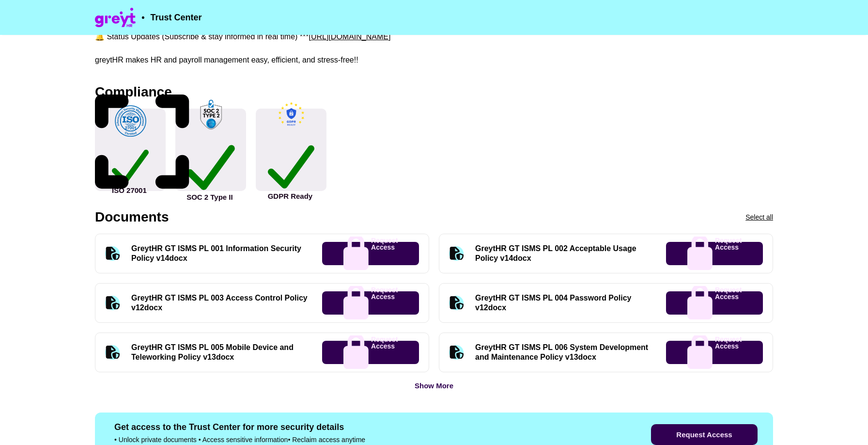 This screenshot has width=868, height=445. I want to click on div: Compliance, so click(133, 92).